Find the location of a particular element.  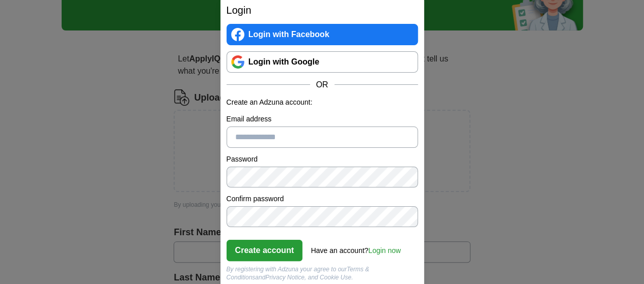

div: Have an account? is located at coordinates (356, 248).